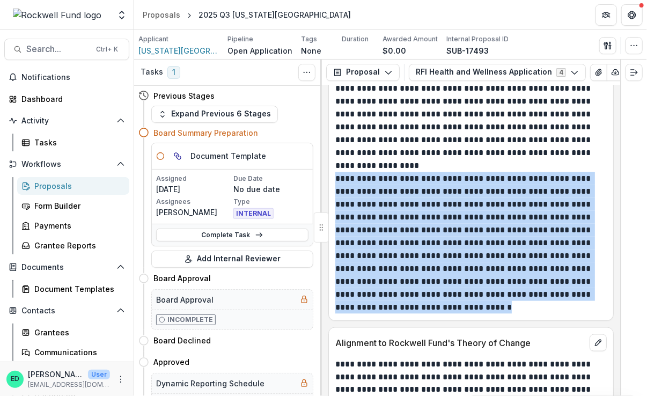 This screenshot has height=396, width=647. I want to click on button: Search..., so click(67, 49).